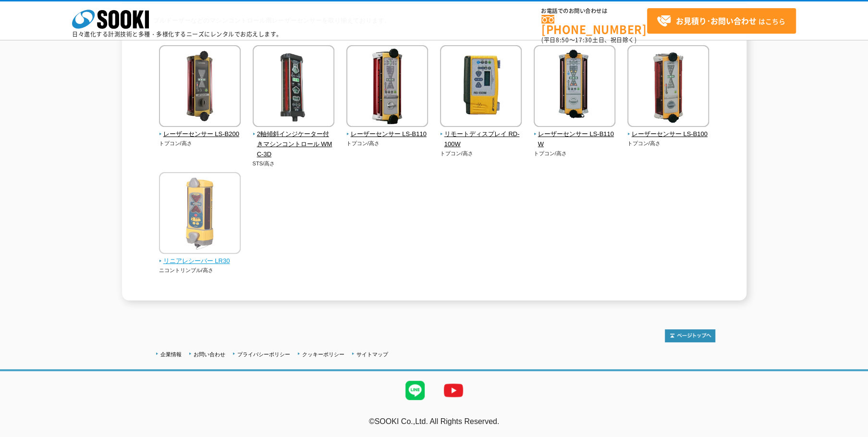  Describe the element at coordinates (200, 214) in the screenshot. I see `img: リニアレシーバー LR30` at that location.